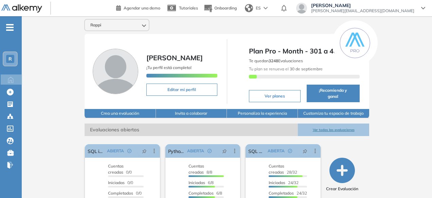 This screenshot has width=432, height=198. I want to click on button: Crear Evaluación, so click(342, 175).